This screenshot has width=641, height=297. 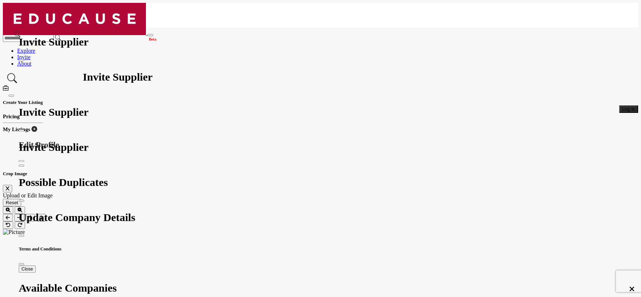 What do you see at coordinates (74, 19) in the screenshot?
I see `img: site Logo` at bounding box center [74, 19].